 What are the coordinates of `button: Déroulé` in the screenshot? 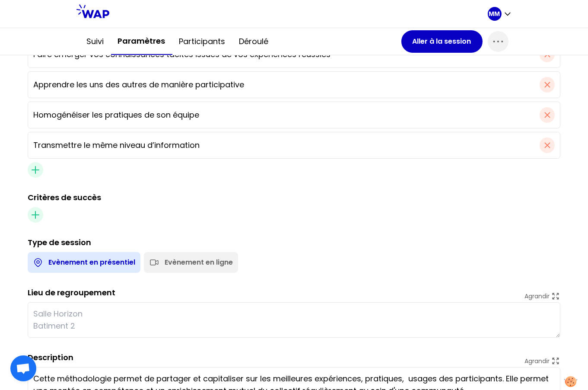 It's located at (254, 42).